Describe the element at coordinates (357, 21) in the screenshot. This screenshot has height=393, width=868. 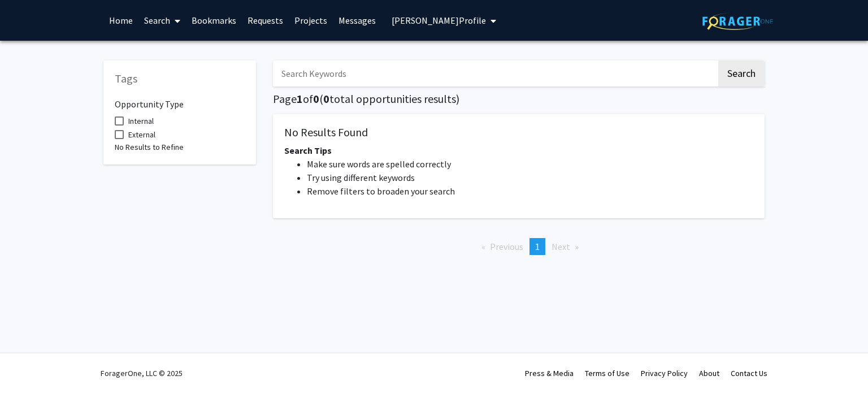
I see `a: Messages` at that location.